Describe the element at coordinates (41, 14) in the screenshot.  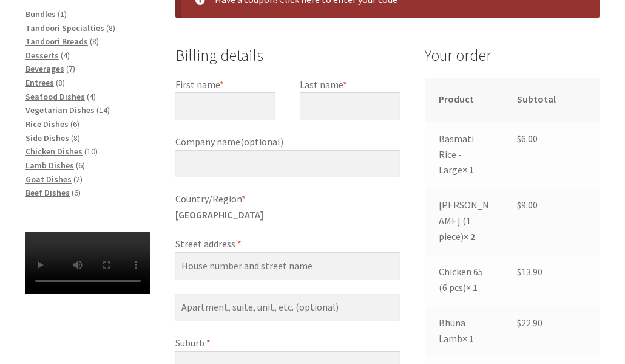
I see `a: Bundles` at that location.